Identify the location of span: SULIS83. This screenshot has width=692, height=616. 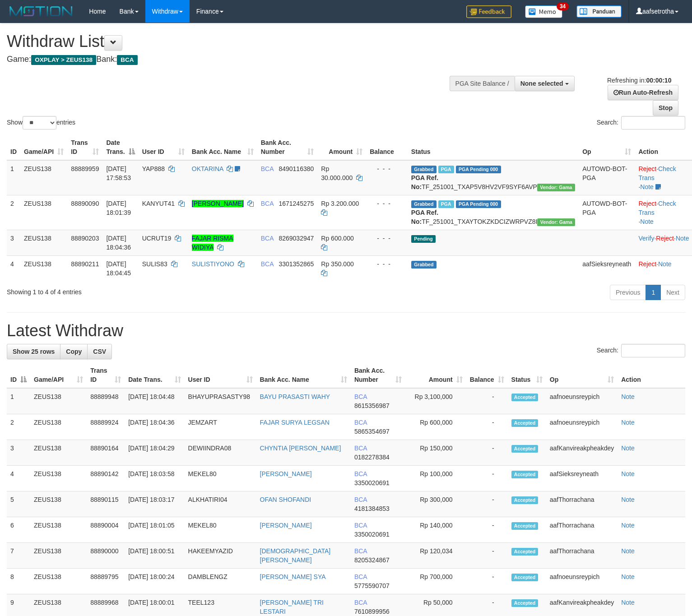
(155, 264).